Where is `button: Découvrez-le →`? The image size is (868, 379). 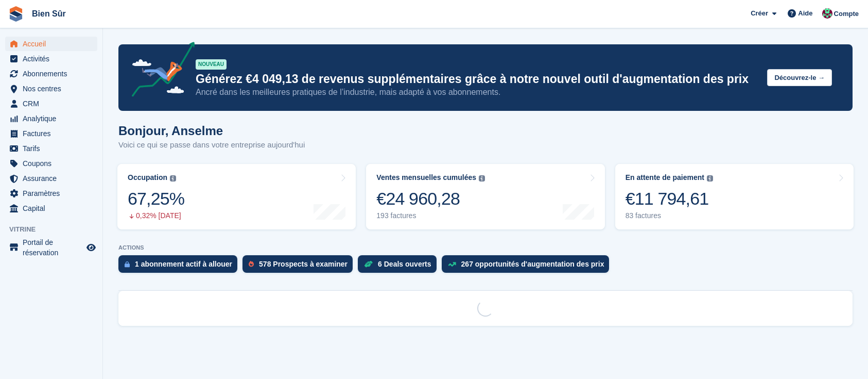 button: Découvrez-le → is located at coordinates (800, 78).